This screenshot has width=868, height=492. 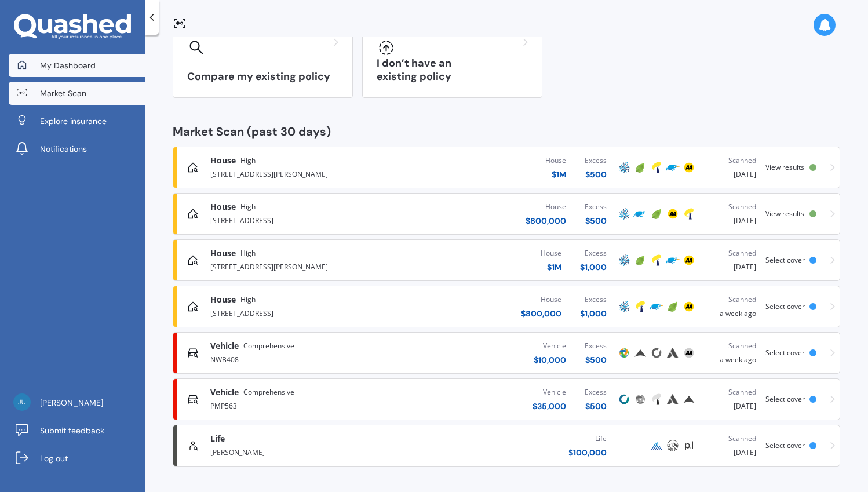 I want to click on a: Log out, so click(x=76, y=458).